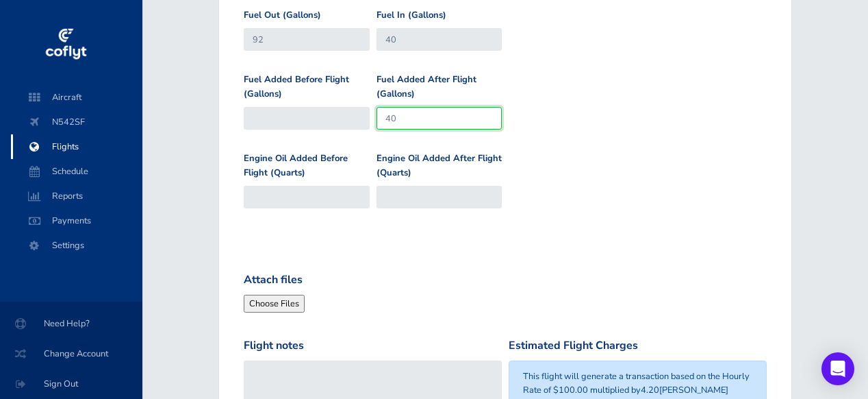  I want to click on span: Aircraft, so click(76, 97).